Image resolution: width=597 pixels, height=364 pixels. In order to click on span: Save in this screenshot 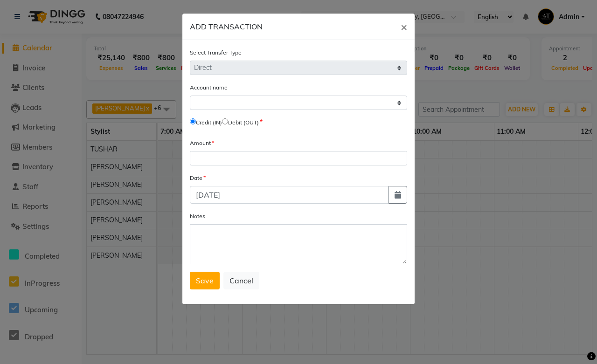, I will do `click(205, 280)`.